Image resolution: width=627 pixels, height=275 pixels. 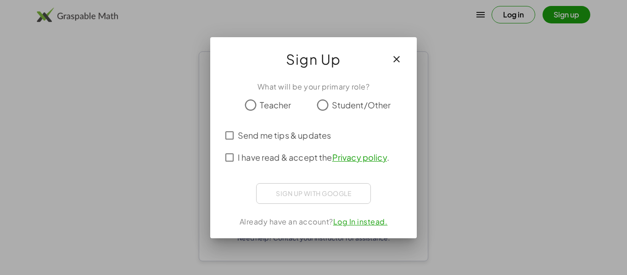 I want to click on span: Student/Other, so click(x=361, y=105).